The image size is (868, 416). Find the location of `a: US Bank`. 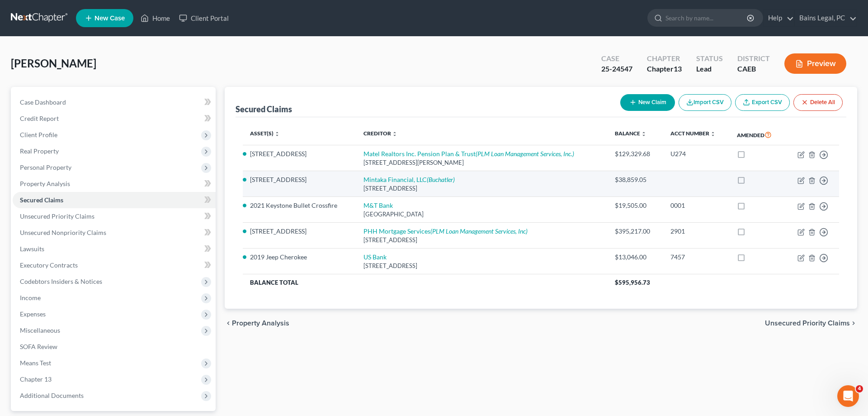

a: US Bank is located at coordinates (375, 257).